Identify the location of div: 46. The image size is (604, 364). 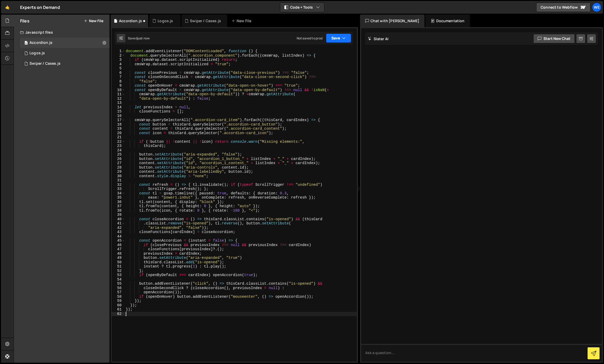
(118, 245).